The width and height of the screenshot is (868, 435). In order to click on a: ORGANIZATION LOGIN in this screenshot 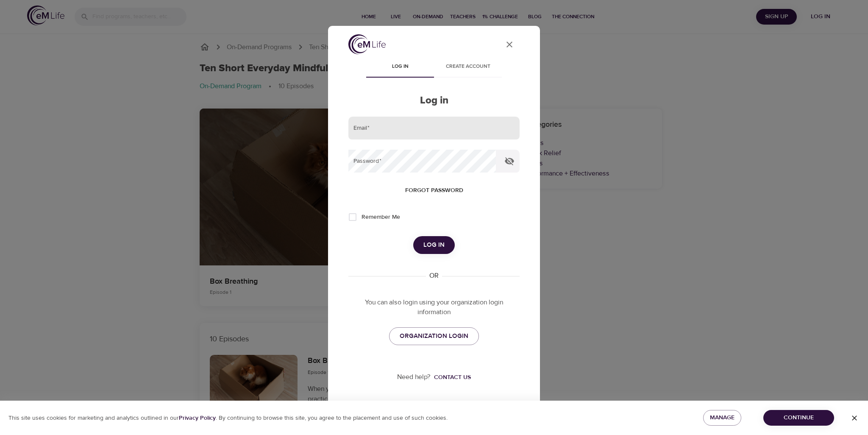, I will do `click(434, 336)`.